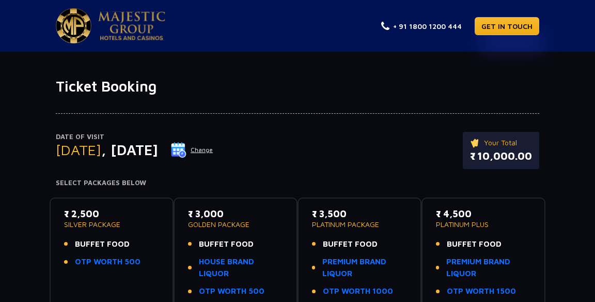 Image resolution: width=595 pixels, height=302 pixels. What do you see at coordinates (507, 26) in the screenshot?
I see `a: GET IN TOUCH` at bounding box center [507, 26].